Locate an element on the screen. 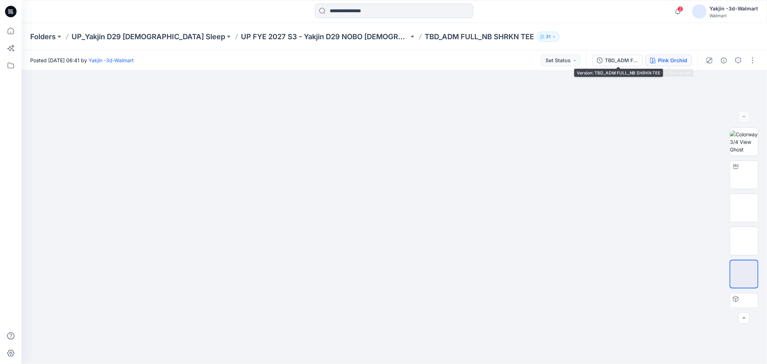  button: Pink Orchid is located at coordinates (668, 60).